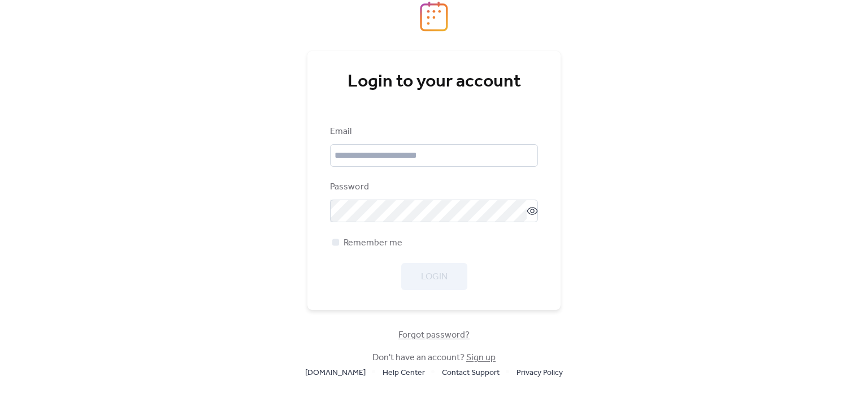  I want to click on span: Forgot password?, so click(434, 335).